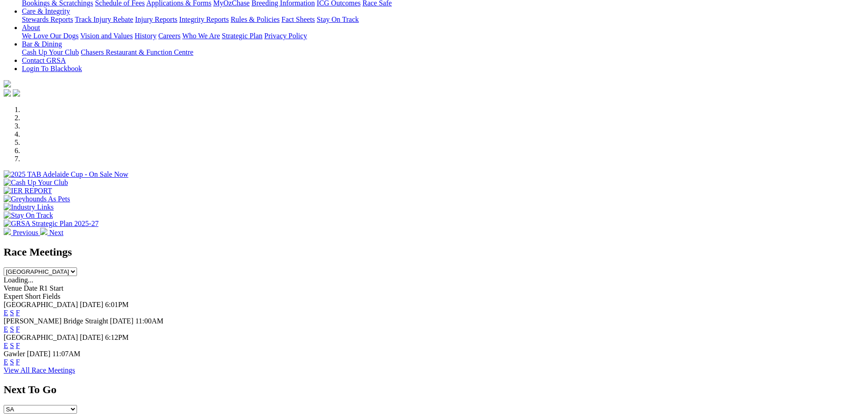 This screenshot has width=868, height=415. Describe the element at coordinates (44, 60) in the screenshot. I see `a: Contact GRSA` at that location.